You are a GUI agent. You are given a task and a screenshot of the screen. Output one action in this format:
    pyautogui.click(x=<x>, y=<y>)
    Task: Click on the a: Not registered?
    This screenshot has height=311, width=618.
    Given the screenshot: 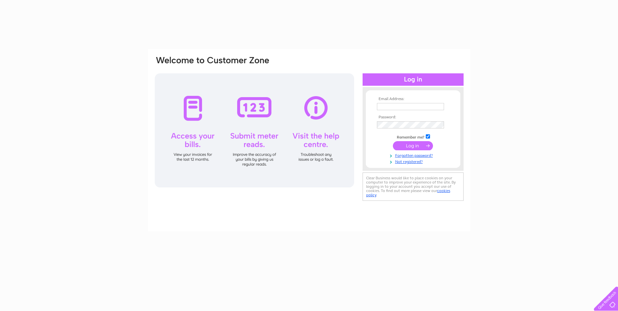 What is the action you would take?
    pyautogui.click(x=414, y=161)
    